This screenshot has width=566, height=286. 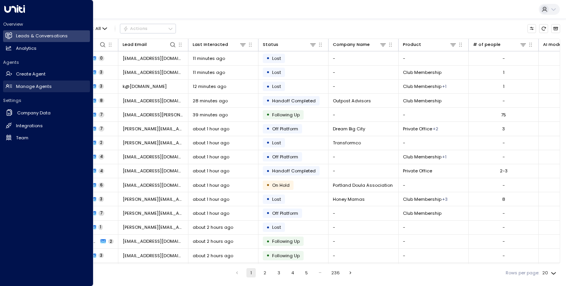 What do you see at coordinates (148, 28) in the screenshot?
I see `button: Actions` at bounding box center [148, 28].